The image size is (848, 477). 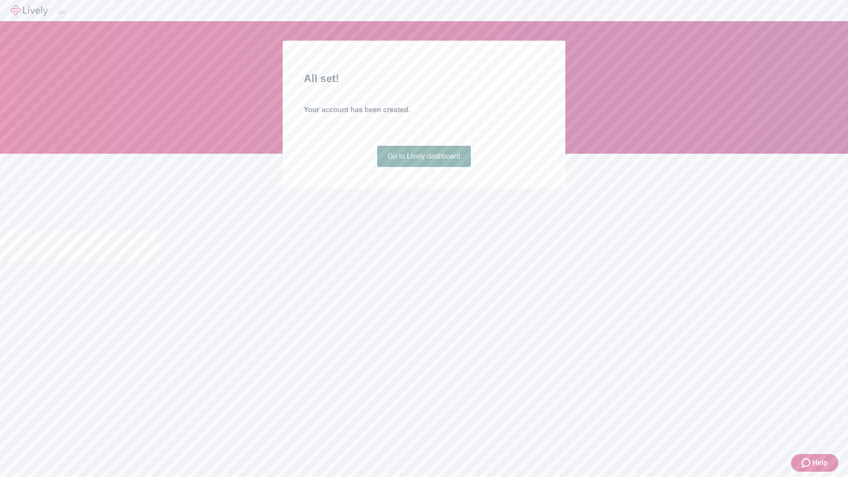 What do you see at coordinates (62, 12) in the screenshot?
I see `button: Log out` at bounding box center [62, 12].